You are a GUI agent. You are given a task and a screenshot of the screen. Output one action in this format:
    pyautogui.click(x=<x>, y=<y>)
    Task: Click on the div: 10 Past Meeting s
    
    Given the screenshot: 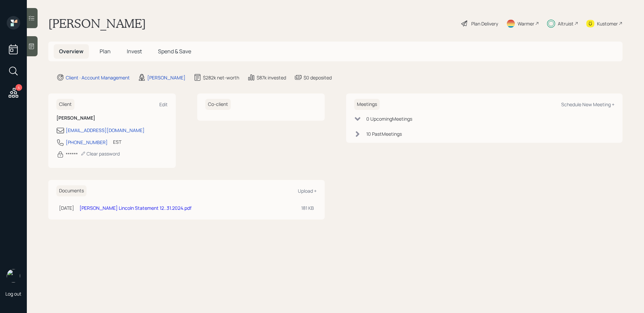 What is the action you would take?
    pyautogui.click(x=384, y=134)
    